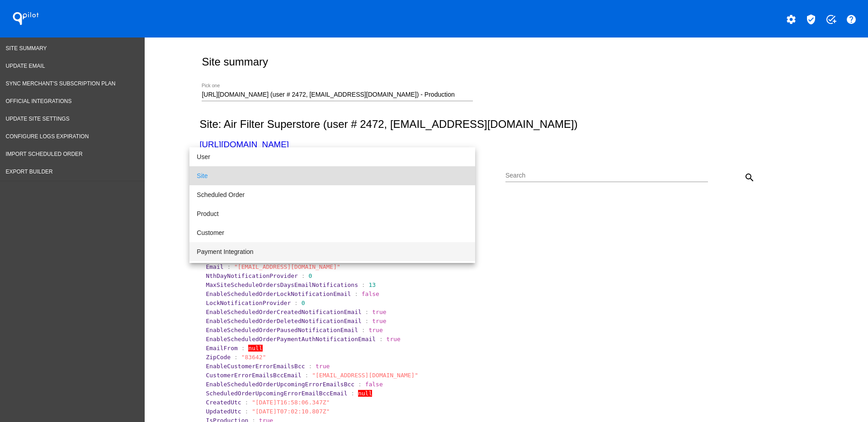 The image size is (868, 422). Describe the element at coordinates (332, 157) in the screenshot. I see `span: User` at that location.